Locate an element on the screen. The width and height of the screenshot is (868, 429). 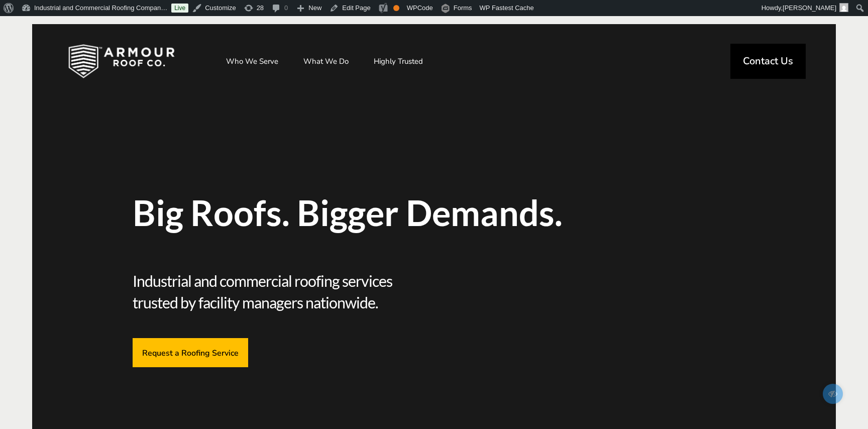
a: Who We Serve is located at coordinates (253, 61).